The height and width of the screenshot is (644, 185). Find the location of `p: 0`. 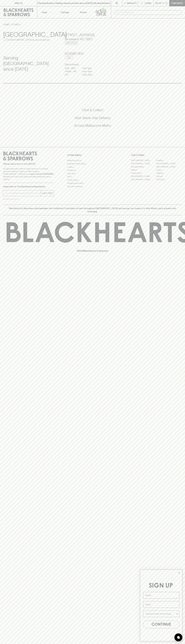

p: 0 is located at coordinates (167, 3).